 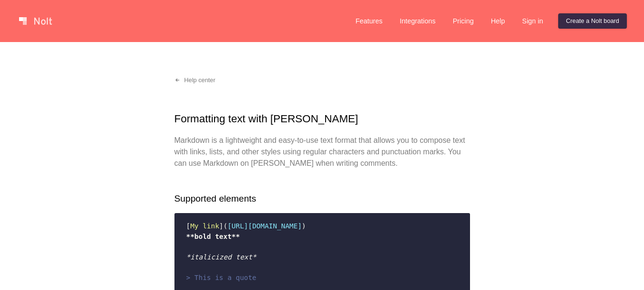 I want to click on a: Pricing, so click(x=464, y=21).